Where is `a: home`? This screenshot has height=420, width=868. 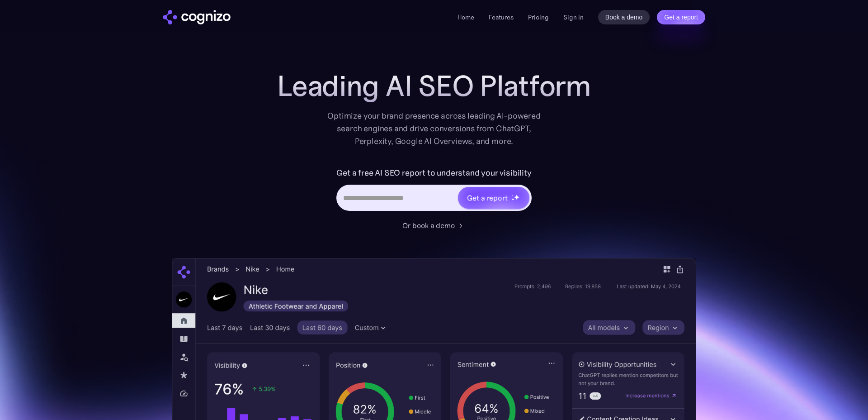 a: home is located at coordinates (196, 17).